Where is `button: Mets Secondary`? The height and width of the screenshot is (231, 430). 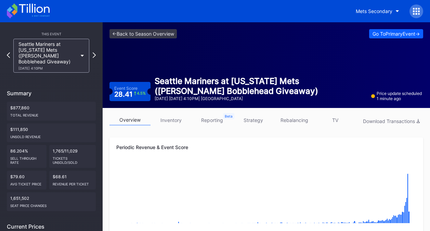
button: Mets Secondary is located at coordinates (377, 11).